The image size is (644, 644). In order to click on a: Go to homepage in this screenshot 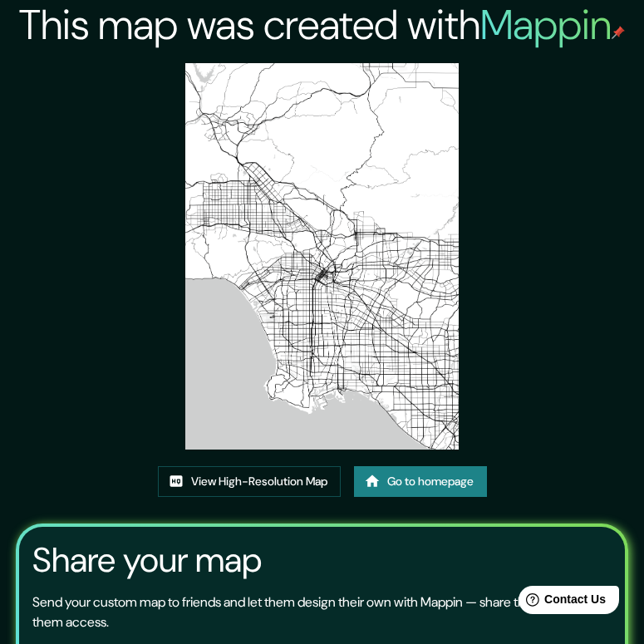, I will do `click(420, 481)`.